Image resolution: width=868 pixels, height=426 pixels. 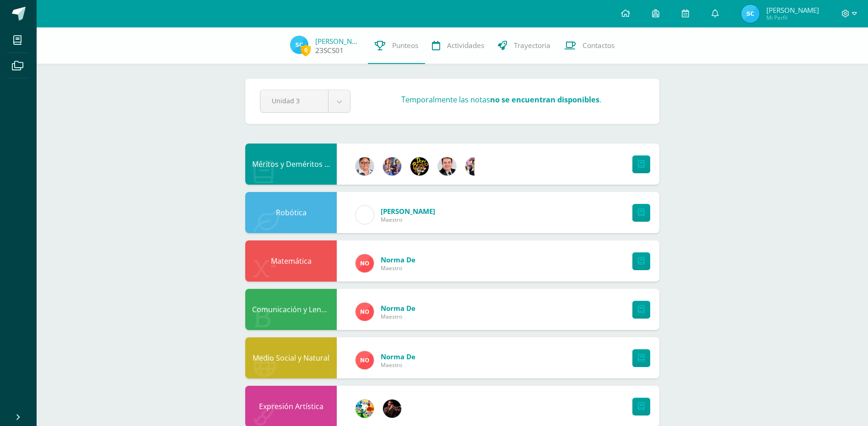 What do you see at coordinates (532, 45) in the screenshot?
I see `span: Trayectoria` at bounding box center [532, 45].